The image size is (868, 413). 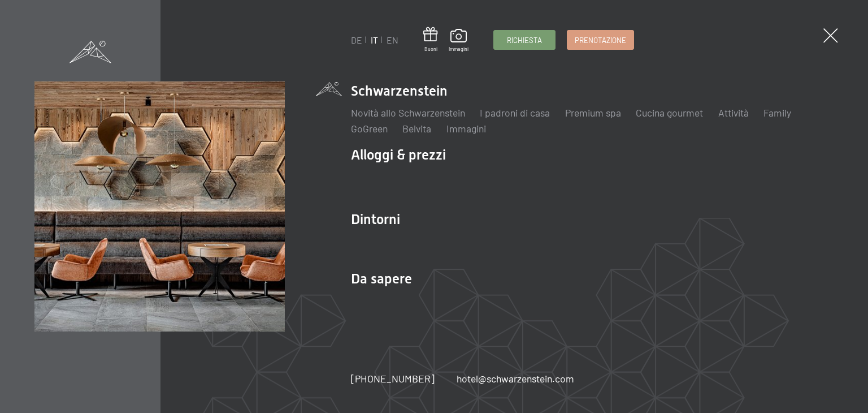 What do you see at coordinates (734, 113) in the screenshot?
I see `a: Attività` at bounding box center [734, 113].